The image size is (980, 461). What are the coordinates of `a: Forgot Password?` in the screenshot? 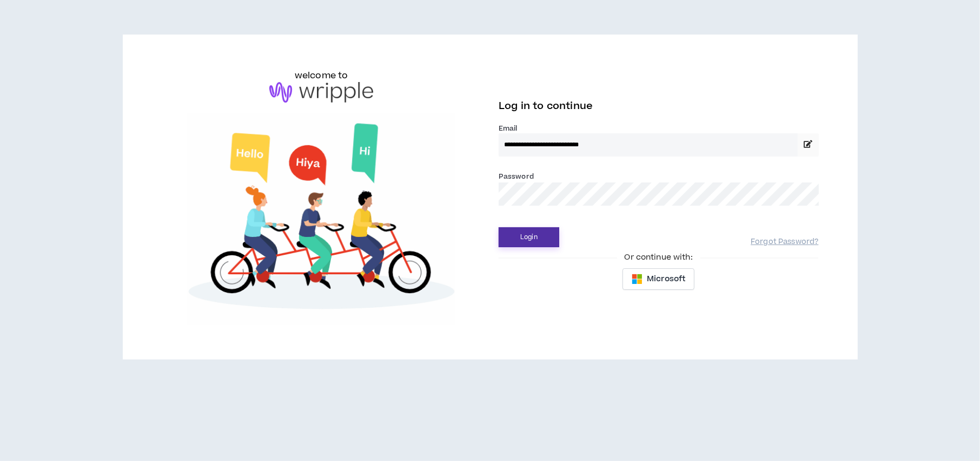 It's located at (784, 242).